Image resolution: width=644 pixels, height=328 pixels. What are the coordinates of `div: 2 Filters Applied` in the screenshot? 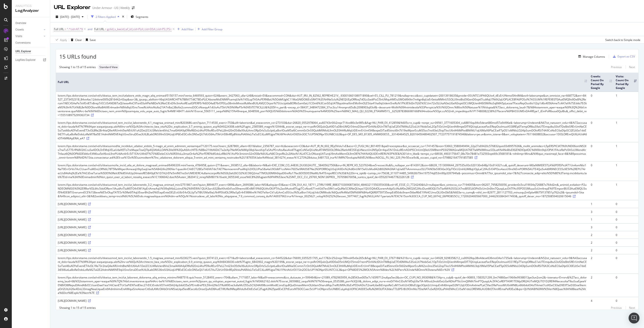 It's located at (106, 17).